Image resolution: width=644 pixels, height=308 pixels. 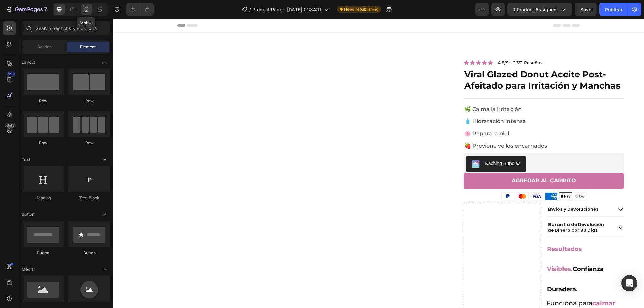 What do you see at coordinates (140, 10) in the screenshot?
I see `div: Undo/Redo` at bounding box center [140, 10].